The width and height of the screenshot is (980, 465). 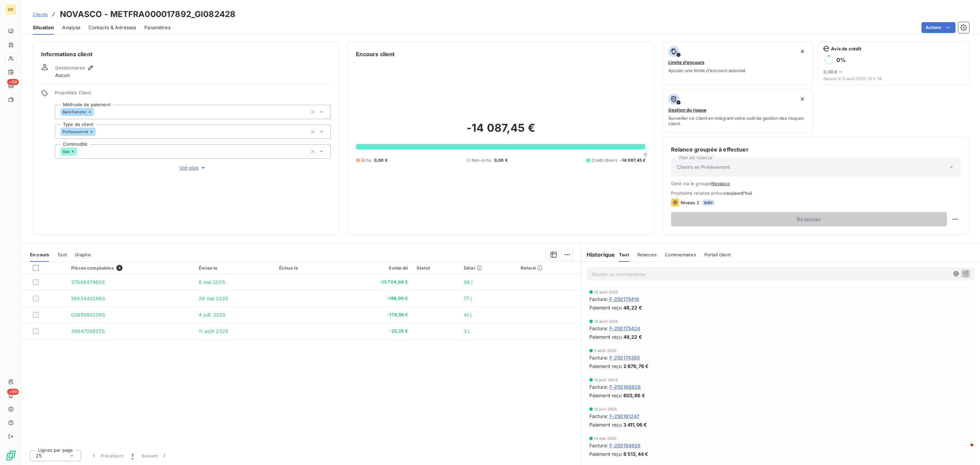 What do you see at coordinates (625, 387) in the screenshot?
I see `span: F-250168828` at bounding box center [625, 387].